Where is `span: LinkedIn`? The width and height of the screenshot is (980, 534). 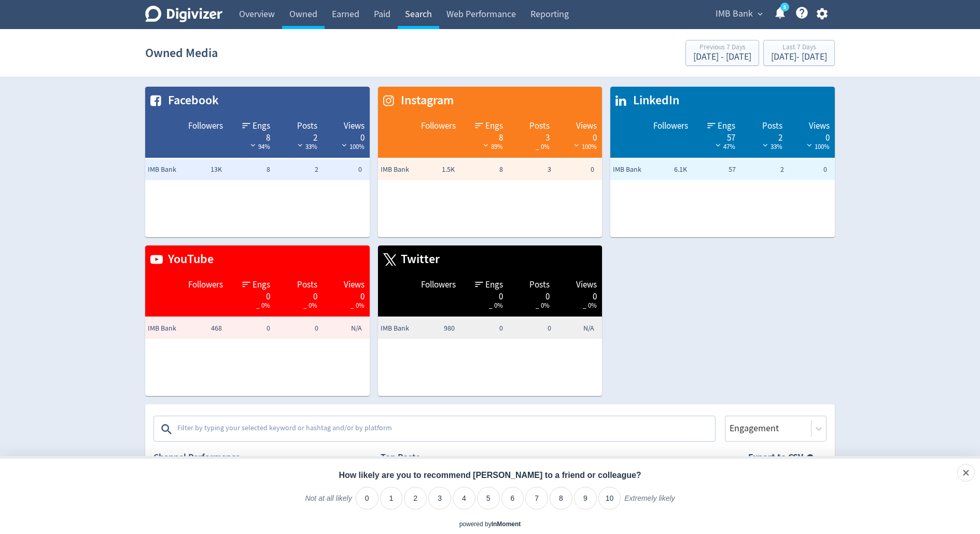 span: LinkedIn is located at coordinates (653, 101).